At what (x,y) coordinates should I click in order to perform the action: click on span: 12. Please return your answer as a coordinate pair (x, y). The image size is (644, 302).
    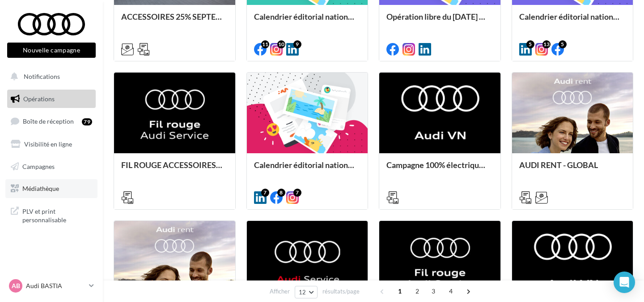
    Looking at the image, I should click on (303, 292).